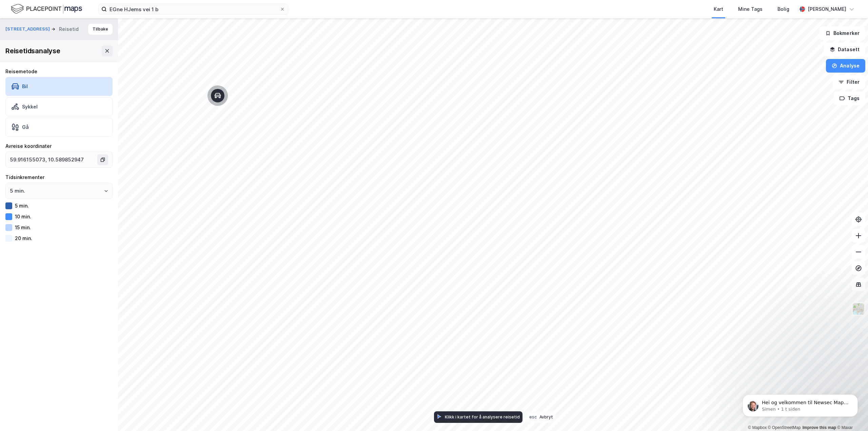 The width and height of the screenshot is (868, 431). I want to click on div: 20 min., so click(23, 239).